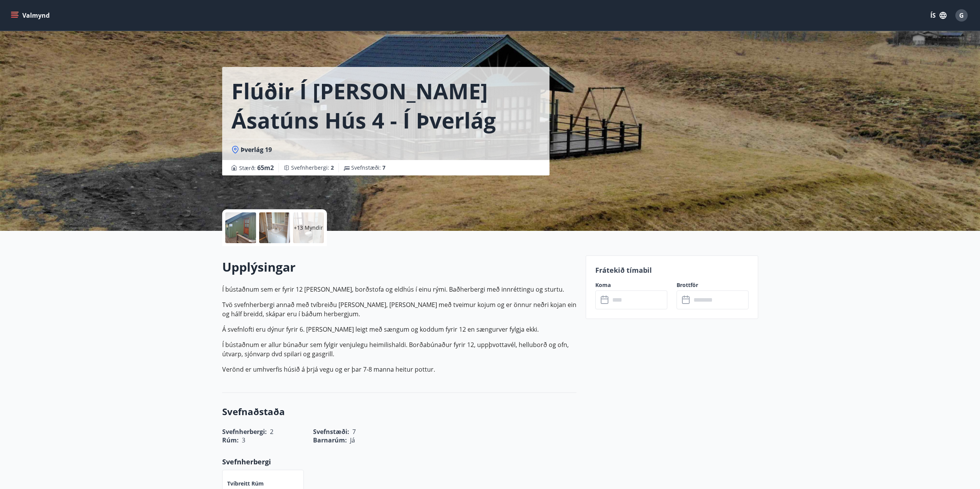 This screenshot has width=980, height=489. I want to click on span: Stærð :, so click(257, 168).